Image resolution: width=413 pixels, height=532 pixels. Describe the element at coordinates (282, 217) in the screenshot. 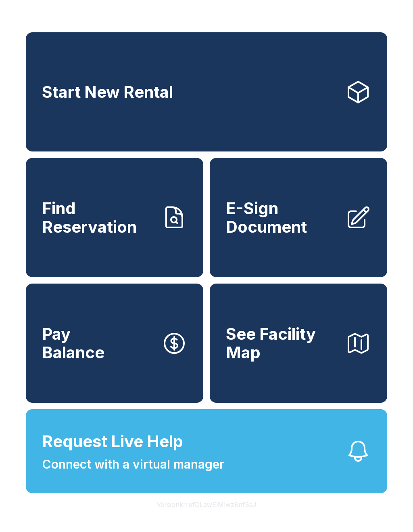

I see `span: E-Sign Document` at that location.